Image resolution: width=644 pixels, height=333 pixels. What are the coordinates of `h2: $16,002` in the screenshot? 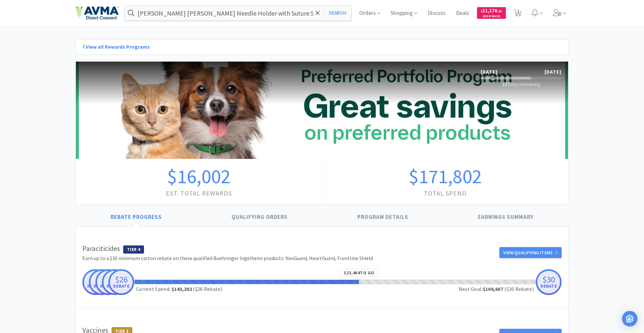 It's located at (199, 176).